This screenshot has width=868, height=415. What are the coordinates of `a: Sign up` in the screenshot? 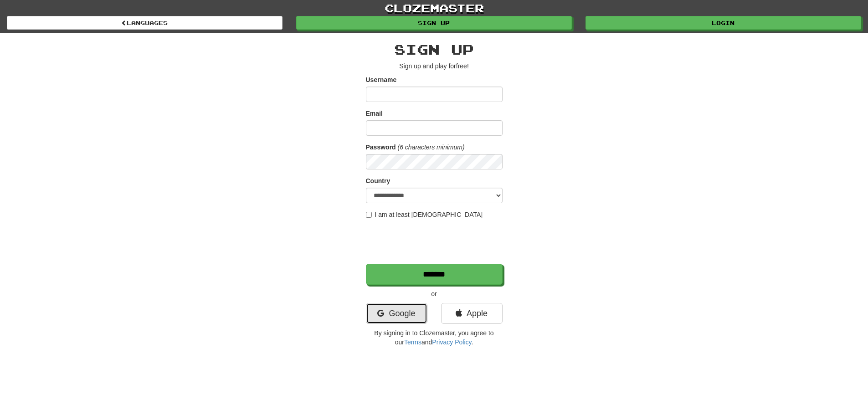 It's located at (434, 22).